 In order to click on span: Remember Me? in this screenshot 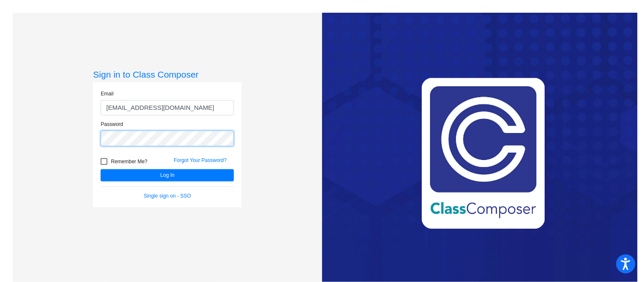, I will do `click(129, 161)`.